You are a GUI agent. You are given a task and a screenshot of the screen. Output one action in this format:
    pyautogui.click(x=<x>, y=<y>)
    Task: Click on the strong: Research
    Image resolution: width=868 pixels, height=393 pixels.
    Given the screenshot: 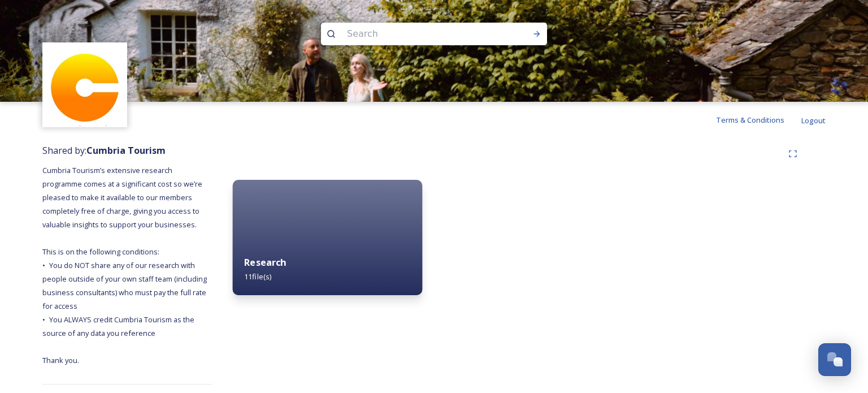 What is the action you would take?
    pyautogui.click(x=265, y=263)
    